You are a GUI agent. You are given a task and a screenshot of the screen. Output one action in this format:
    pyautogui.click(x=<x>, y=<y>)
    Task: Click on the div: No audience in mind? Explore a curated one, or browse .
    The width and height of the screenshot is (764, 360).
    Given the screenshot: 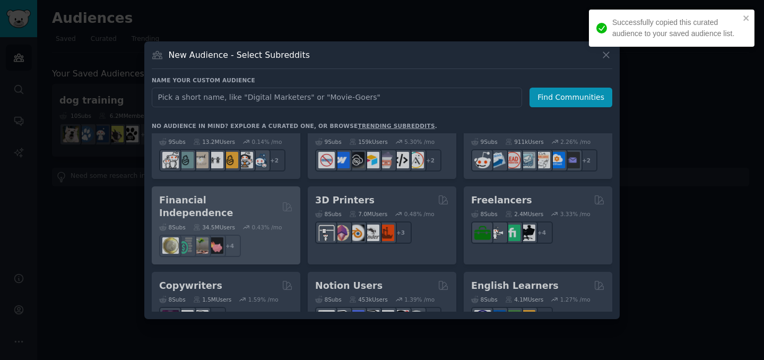 What is the action you would take?
    pyautogui.click(x=294, y=126)
    